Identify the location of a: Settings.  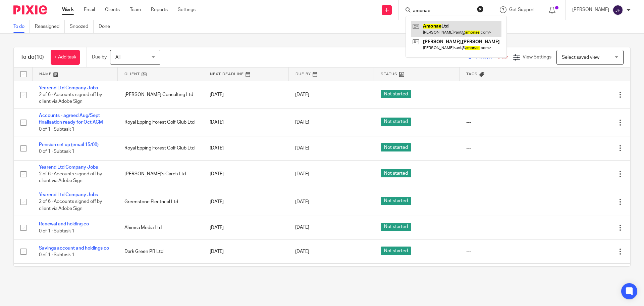
(186, 10).